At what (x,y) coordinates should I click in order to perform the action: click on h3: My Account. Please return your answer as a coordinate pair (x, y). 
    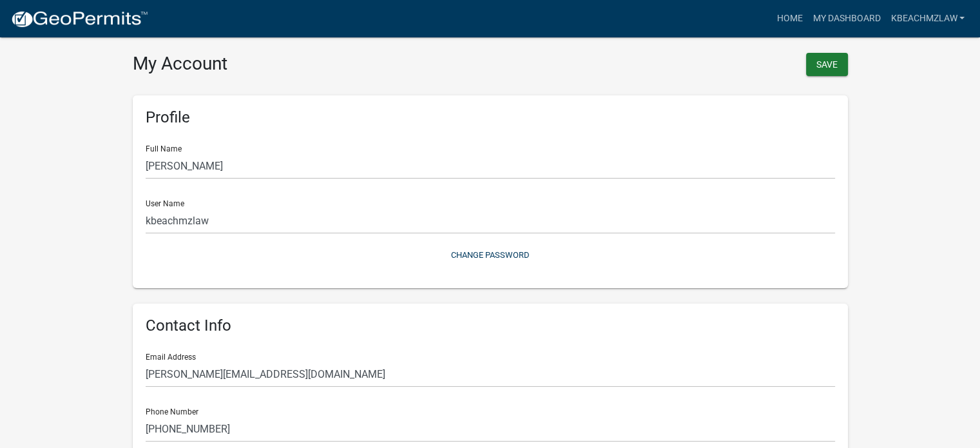
    Looking at the image, I should click on (306, 64).